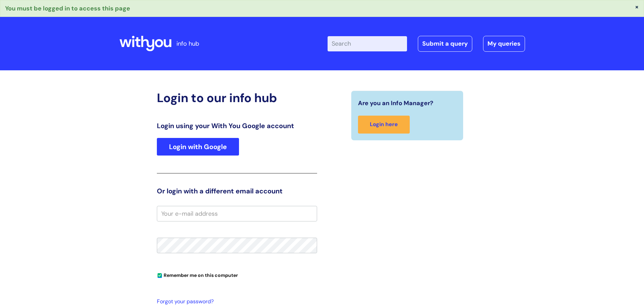 The image size is (644, 308). What do you see at coordinates (237, 191) in the screenshot?
I see `h3: Or login with a different email account` at bounding box center [237, 191].